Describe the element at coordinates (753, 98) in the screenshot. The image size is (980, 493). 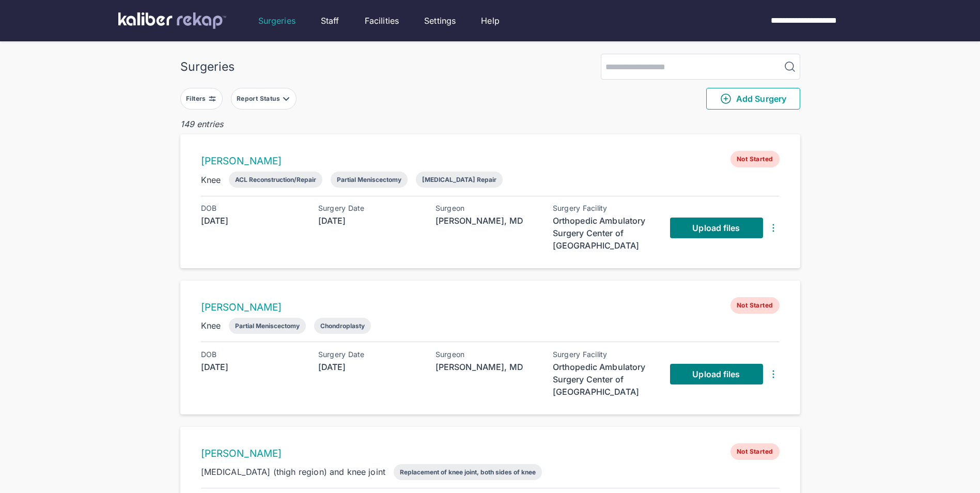
I see `button: Add Surgery` at that location.